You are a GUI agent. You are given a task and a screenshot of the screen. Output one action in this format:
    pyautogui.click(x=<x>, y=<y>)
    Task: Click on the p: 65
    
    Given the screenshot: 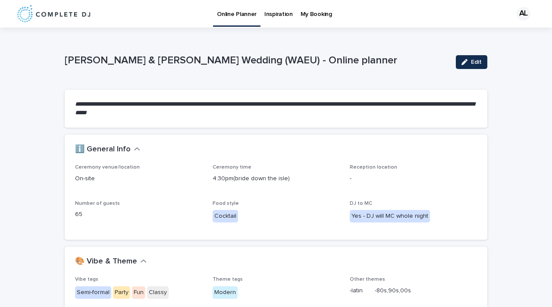 What is the action you would take?
    pyautogui.click(x=139, y=214)
    